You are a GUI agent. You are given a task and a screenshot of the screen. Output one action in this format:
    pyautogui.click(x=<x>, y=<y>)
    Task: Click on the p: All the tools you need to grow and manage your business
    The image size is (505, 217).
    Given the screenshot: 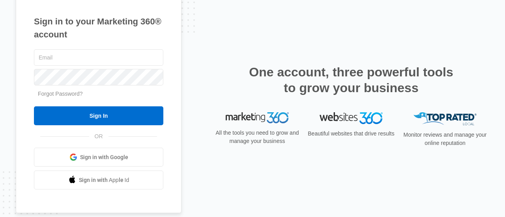 What is the action you would take?
    pyautogui.click(x=257, y=137)
    